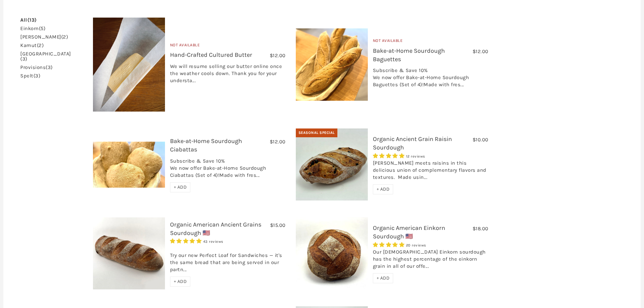  Describe the element at coordinates (187, 241) in the screenshot. I see `span: 4.93 stars` at that location.